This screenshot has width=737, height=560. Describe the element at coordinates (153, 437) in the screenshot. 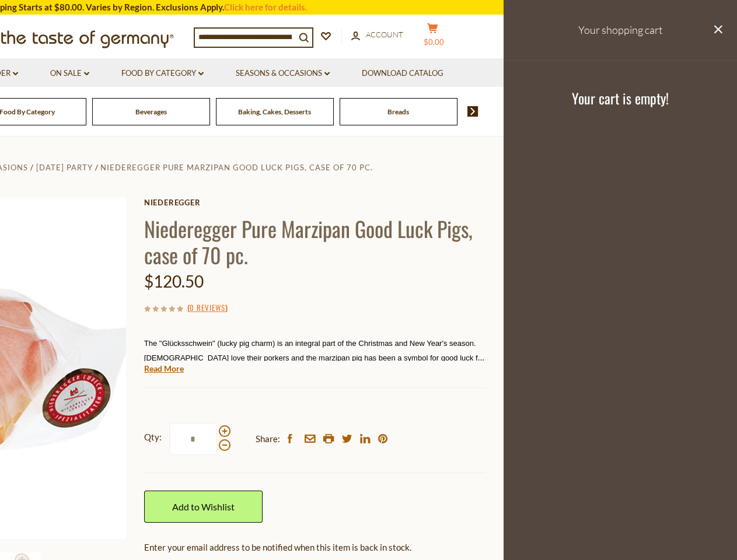

I see `strong: Qty:` at that location.